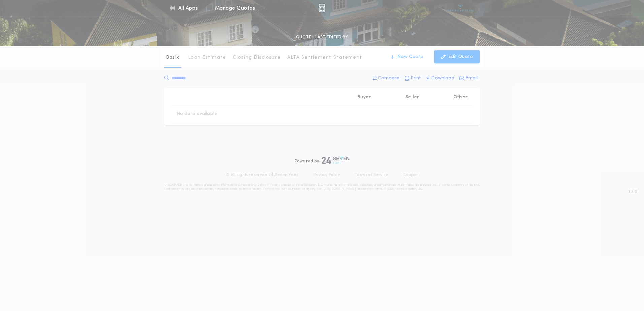 The image size is (644, 311). What do you see at coordinates (460, 97) in the screenshot?
I see `p: Other` at bounding box center [460, 97].